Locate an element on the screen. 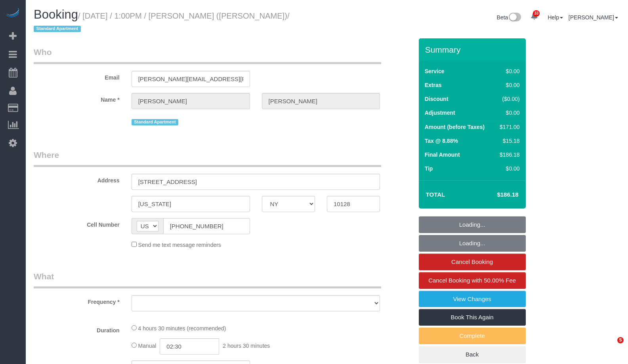 This screenshot has width=628, height=364. label: Email is located at coordinates (76, 76).